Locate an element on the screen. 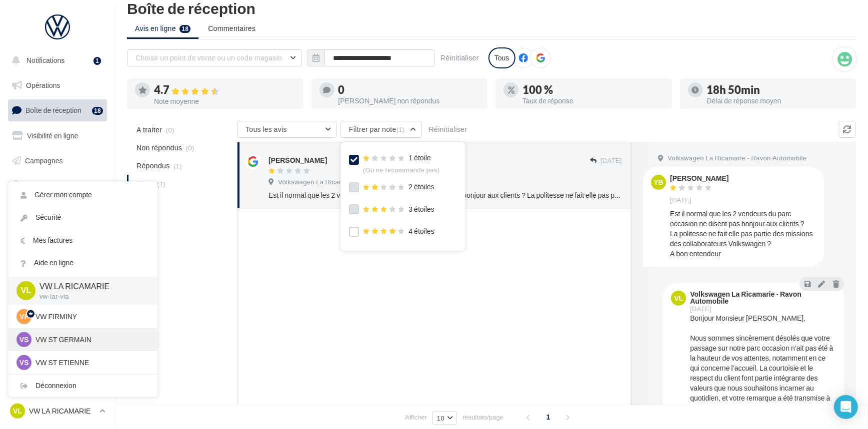 The height and width of the screenshot is (429, 868). a: Sécurité is located at coordinates (83, 217).